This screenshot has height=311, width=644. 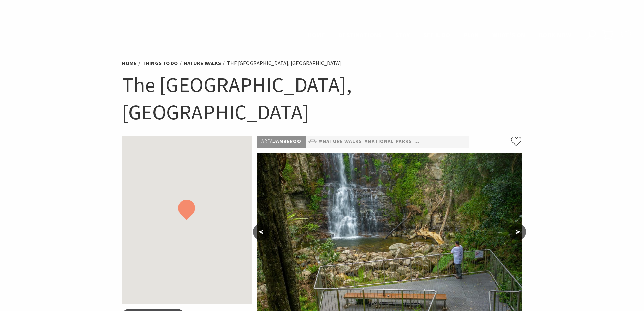 I want to click on span: Stay, so click(x=403, y=35).